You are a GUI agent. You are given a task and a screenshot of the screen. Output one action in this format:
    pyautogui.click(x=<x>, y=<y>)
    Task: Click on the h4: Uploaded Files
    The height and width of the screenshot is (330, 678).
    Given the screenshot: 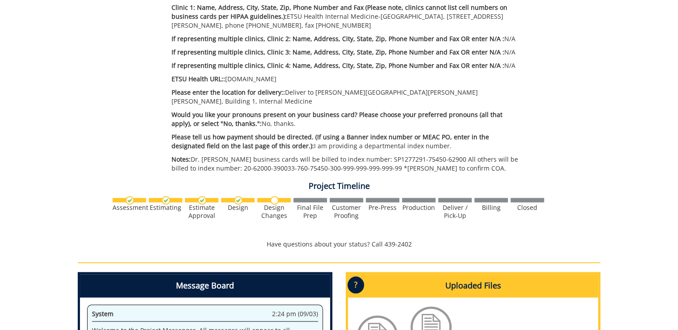 What is the action you would take?
    pyautogui.click(x=473, y=286)
    